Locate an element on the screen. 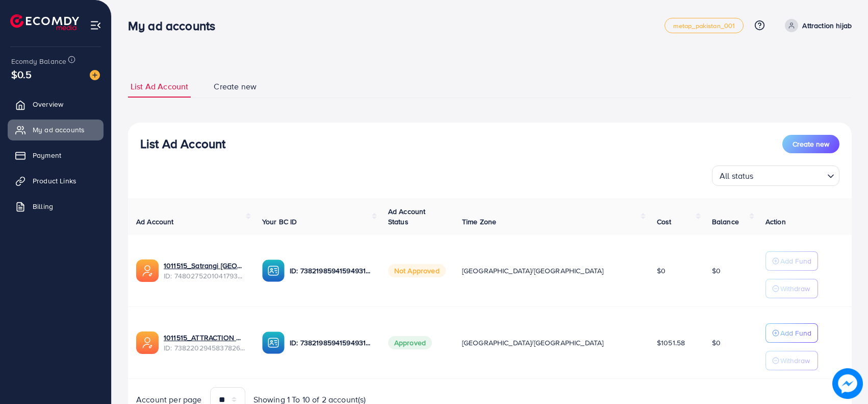 The image size is (868, 404). h3: List Ad Account is located at coordinates (182, 143).